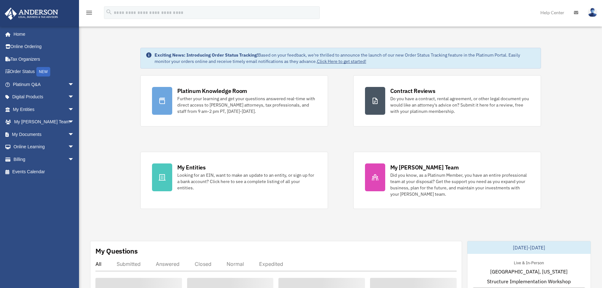  I want to click on a: Platinum Q&Aarrow_drop_down, so click(44, 84).